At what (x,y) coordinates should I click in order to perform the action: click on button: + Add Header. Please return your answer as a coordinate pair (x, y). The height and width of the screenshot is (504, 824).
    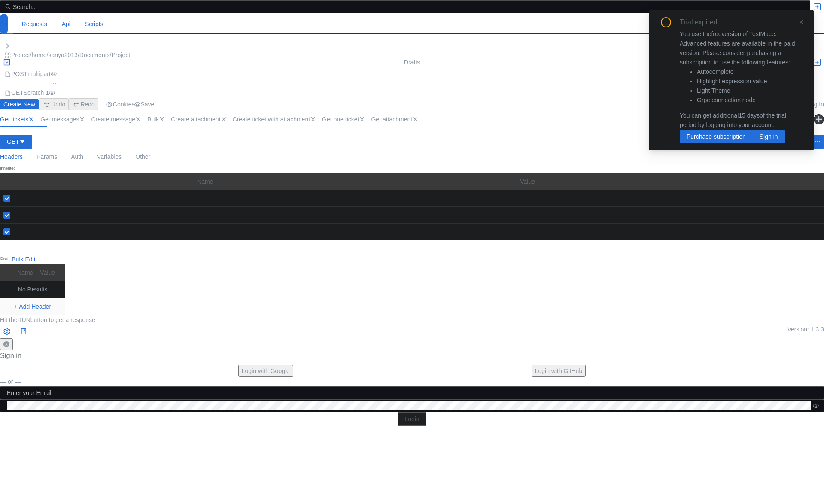
    Looking at the image, I should click on (33, 307).